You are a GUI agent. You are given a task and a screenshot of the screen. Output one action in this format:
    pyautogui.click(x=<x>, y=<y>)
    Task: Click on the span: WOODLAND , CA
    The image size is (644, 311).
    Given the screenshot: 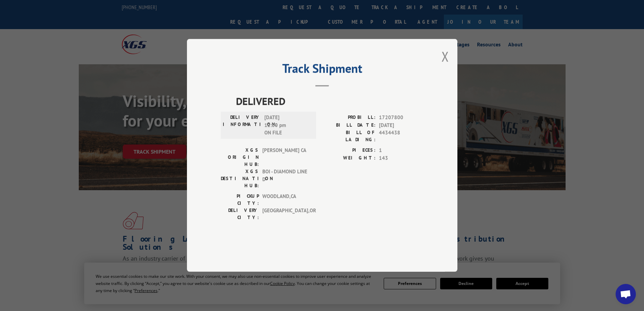 What is the action you would take?
    pyautogui.click(x=285, y=200)
    